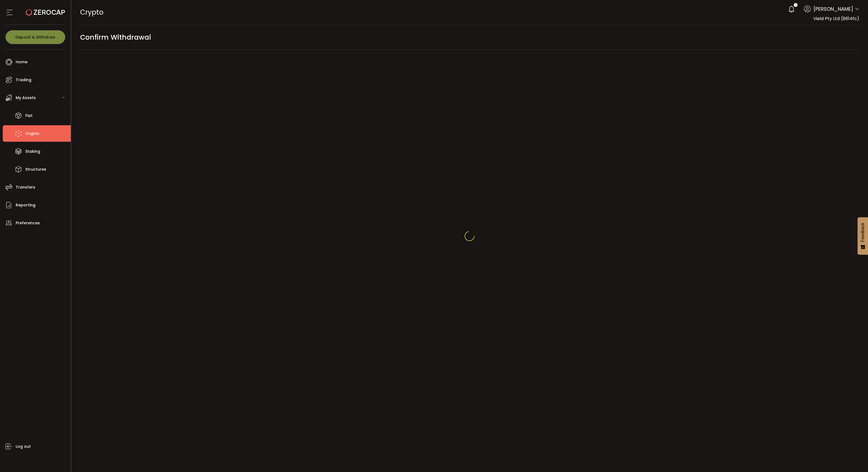 This screenshot has height=472, width=868. Describe the element at coordinates (35, 37) in the screenshot. I see `button: Deposit & Withdraw` at that location.